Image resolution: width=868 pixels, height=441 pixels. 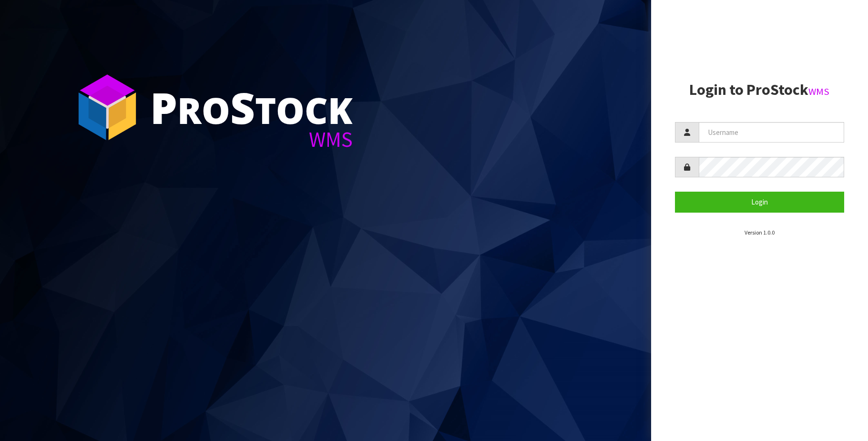 What do you see at coordinates (818, 91) in the screenshot?
I see `small: WMS` at bounding box center [818, 91].